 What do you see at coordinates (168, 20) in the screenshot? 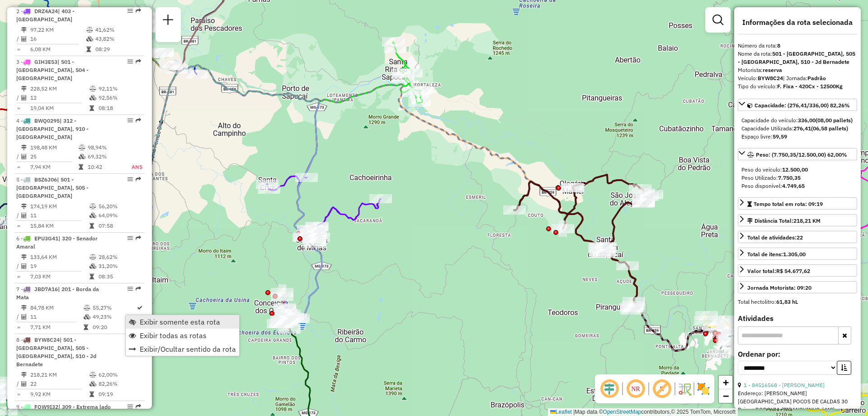
I see `a: Nova sessão e pesquisa` at bounding box center [168, 20].